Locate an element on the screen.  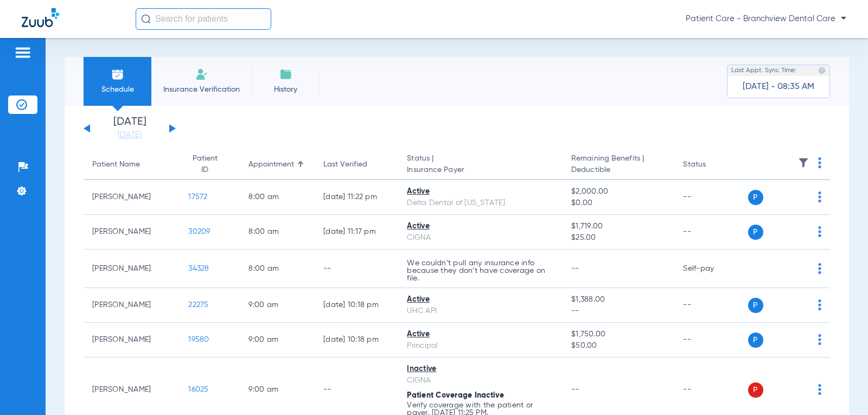
span: Insurance Payer is located at coordinates (480, 170).